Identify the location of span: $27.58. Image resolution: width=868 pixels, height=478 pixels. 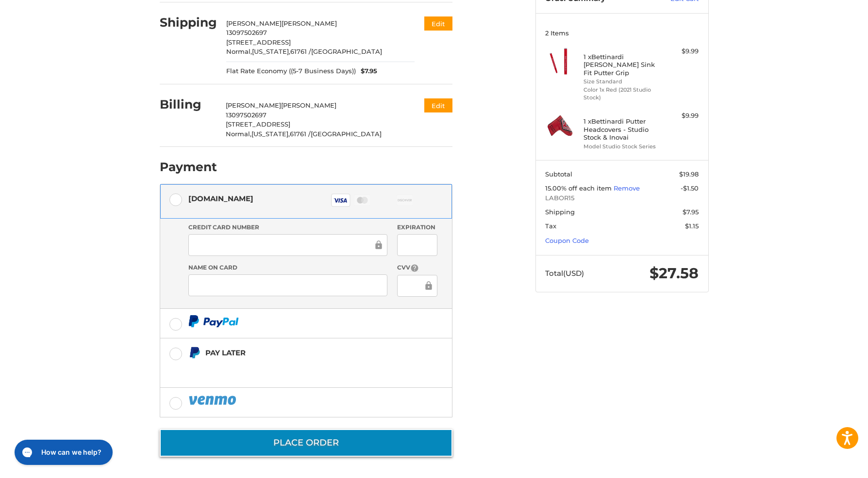
(673, 273).